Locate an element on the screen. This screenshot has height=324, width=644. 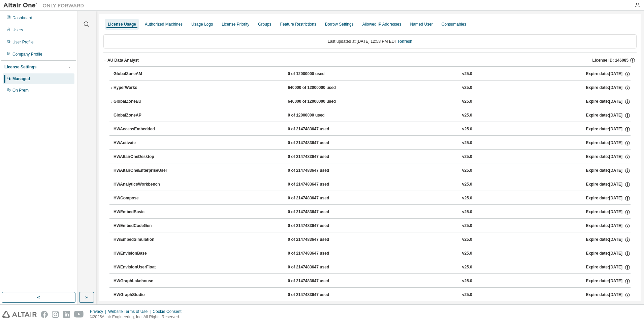
div: HWActivate is located at coordinates (144, 143).